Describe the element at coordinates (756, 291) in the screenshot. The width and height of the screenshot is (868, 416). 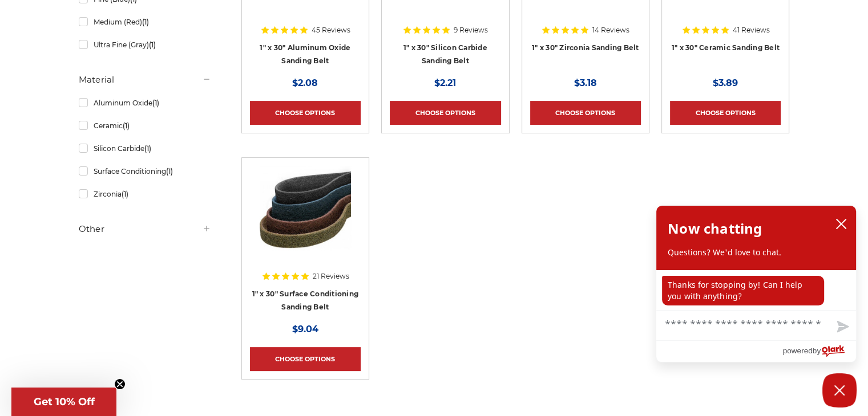
I see `div: chat` at that location.